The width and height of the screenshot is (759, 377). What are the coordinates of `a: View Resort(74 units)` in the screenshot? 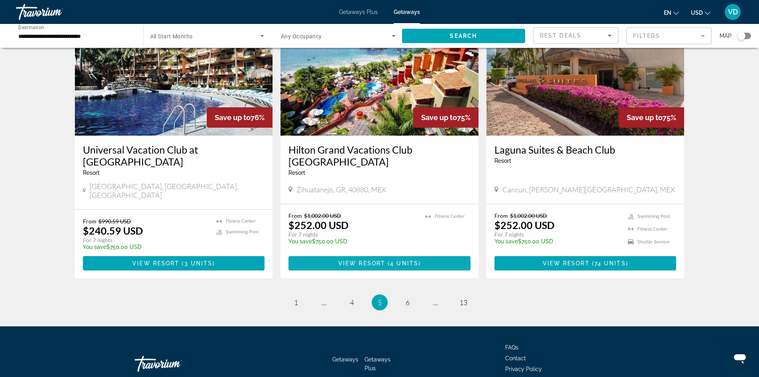 It's located at (586, 263).